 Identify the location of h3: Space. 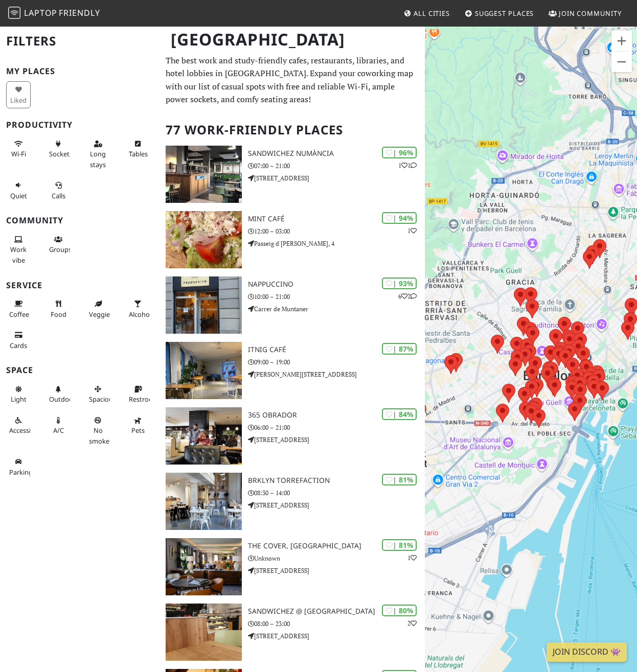
(80, 370).